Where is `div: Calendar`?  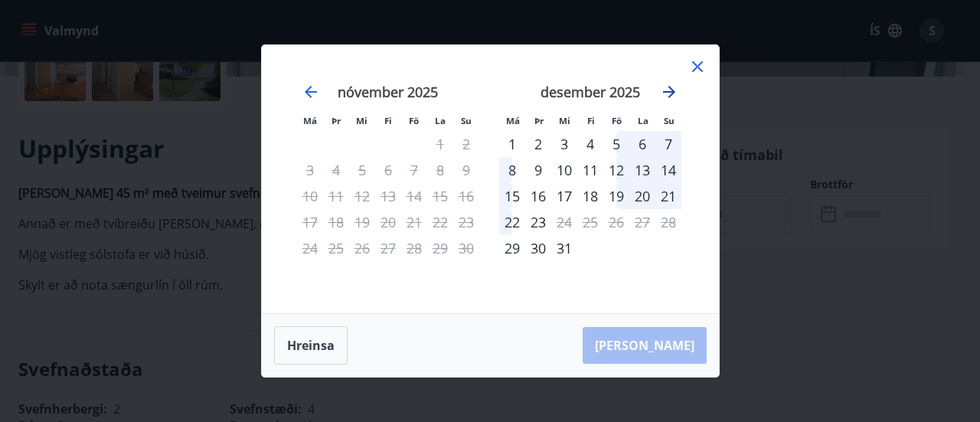
div: Calendar is located at coordinates (490, 179).